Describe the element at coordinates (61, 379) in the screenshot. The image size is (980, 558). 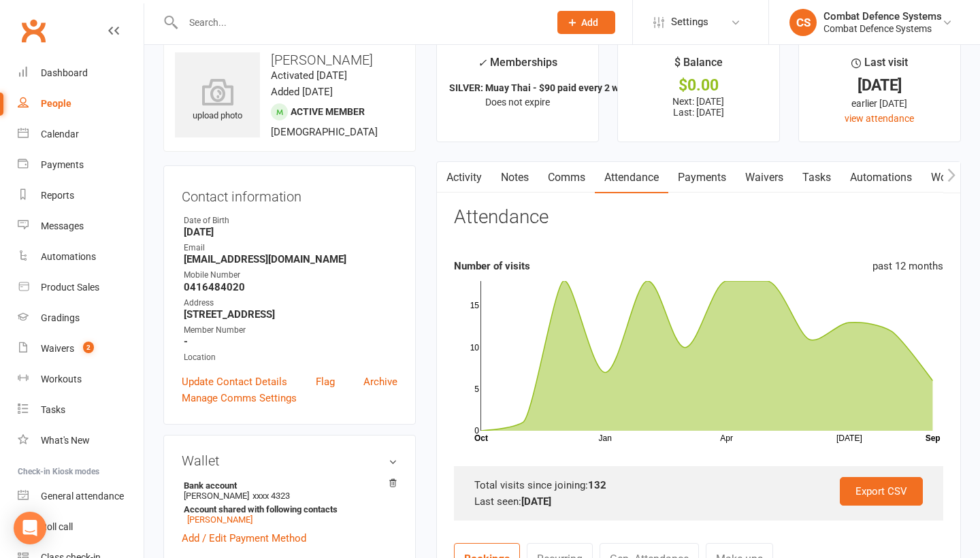
I see `div: Workouts` at that location.